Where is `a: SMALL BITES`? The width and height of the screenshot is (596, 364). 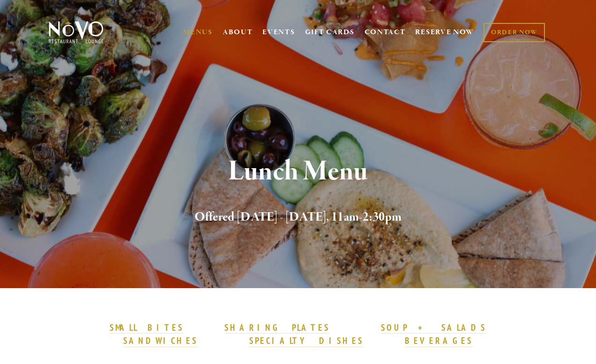 a: SMALL BITES is located at coordinates (146, 328).